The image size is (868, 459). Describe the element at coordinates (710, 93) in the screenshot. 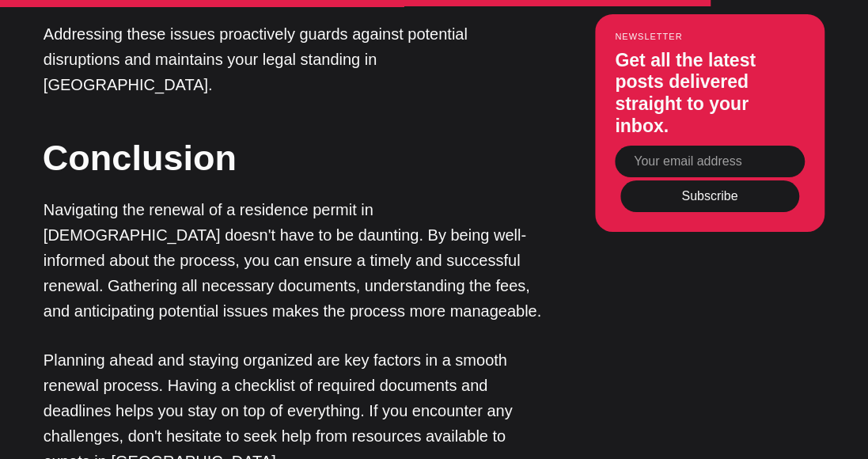

I see `h3: Get all the latest posts delivered straight to your inbox.` at that location.